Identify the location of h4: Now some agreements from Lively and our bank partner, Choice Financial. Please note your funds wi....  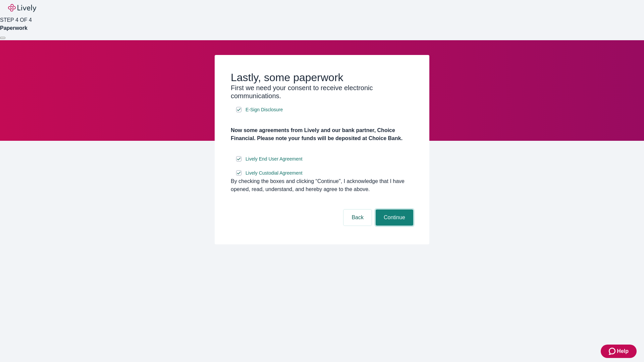
(322, 134).